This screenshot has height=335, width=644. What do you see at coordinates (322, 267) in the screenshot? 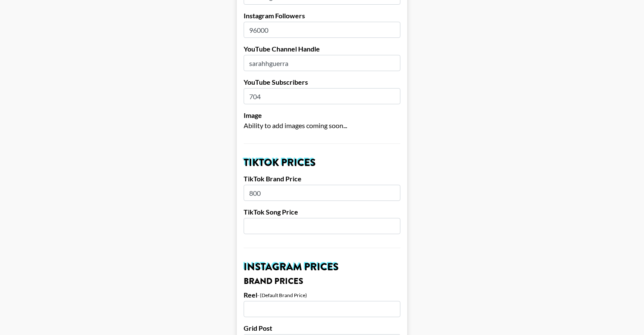
I see `h2: Instagram Prices` at bounding box center [322, 267].